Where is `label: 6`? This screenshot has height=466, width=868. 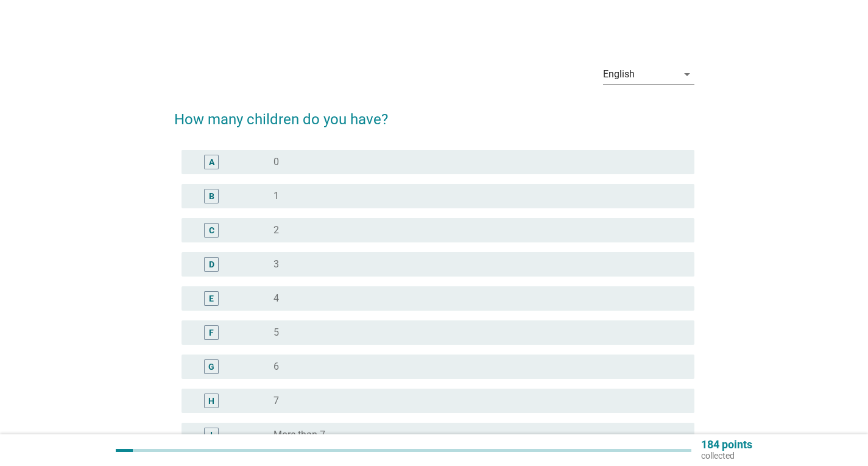
label: 6 is located at coordinates (276, 366).